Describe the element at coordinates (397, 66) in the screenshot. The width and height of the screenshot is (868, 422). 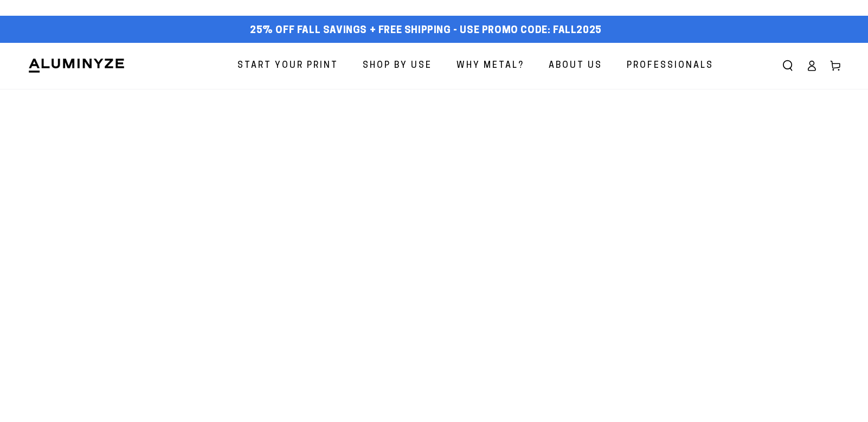
I see `span: Shop By Use` at that location.